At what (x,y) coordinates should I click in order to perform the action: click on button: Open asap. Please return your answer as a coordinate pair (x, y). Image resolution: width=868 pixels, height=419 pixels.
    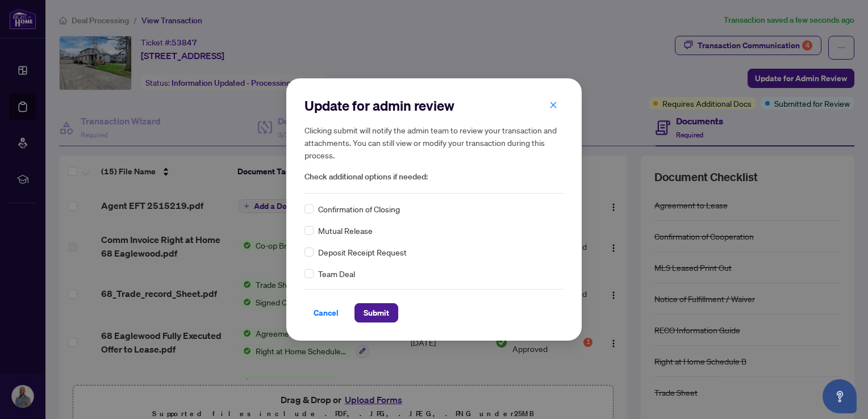
    Looking at the image, I should click on (840, 396).